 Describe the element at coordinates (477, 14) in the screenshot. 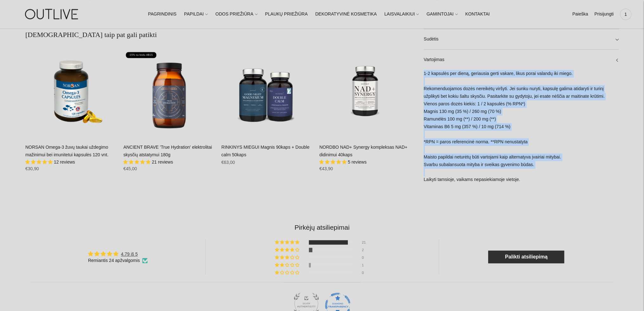

I see `a: KONTAKTAI` at that location.